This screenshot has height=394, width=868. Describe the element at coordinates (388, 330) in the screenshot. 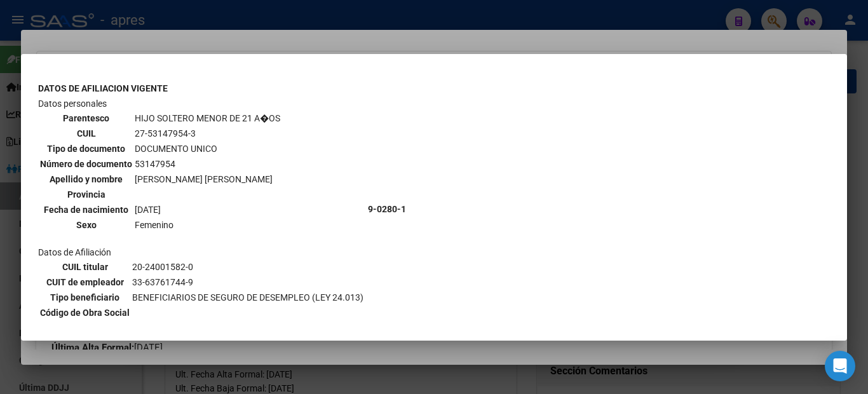

I see `b: APRES SA` at that location.